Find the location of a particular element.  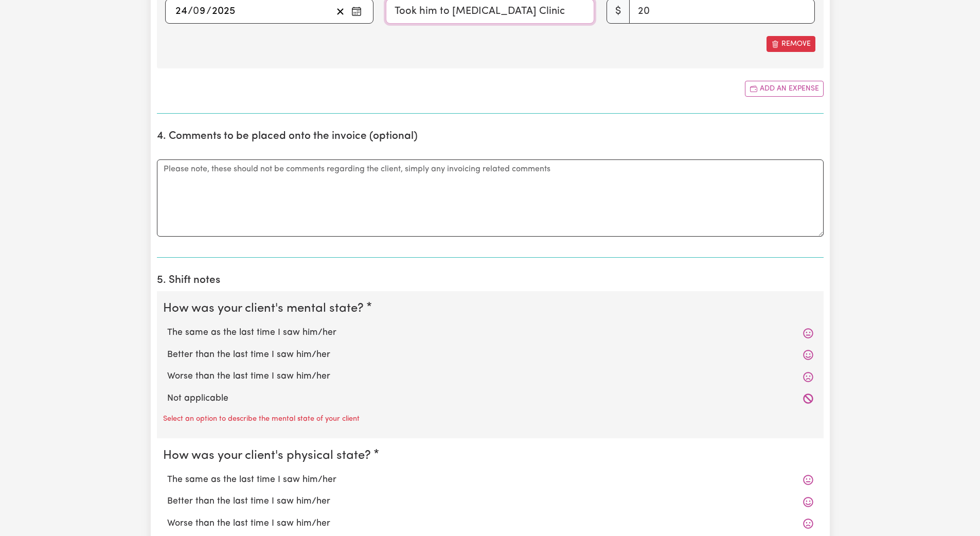

h2: 5. Shift notes is located at coordinates (490, 280).